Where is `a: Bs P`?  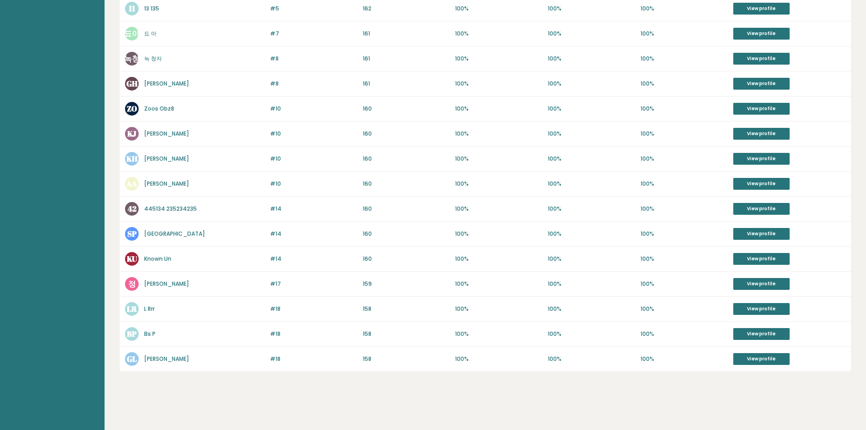 a: Bs P is located at coordinates (150, 333).